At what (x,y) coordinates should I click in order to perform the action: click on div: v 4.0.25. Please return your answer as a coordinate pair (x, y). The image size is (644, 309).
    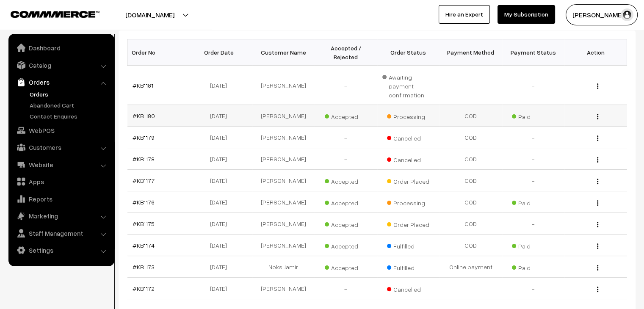
    Looking at the image, I should click on (33, 17).